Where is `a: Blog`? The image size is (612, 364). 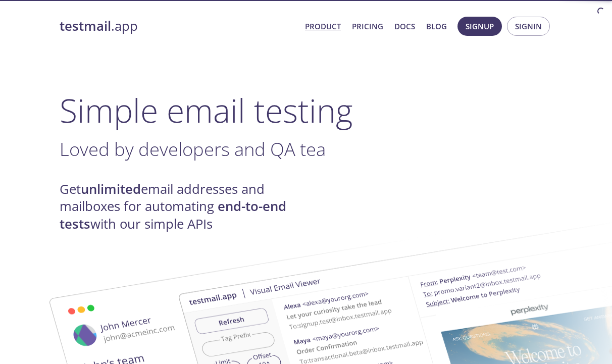
a: Blog is located at coordinates (436, 26).